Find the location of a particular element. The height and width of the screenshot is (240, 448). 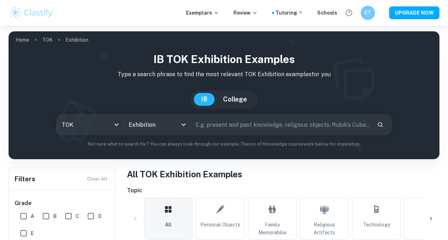

h1: IB TOK Exhibition examples is located at coordinates (224, 59).